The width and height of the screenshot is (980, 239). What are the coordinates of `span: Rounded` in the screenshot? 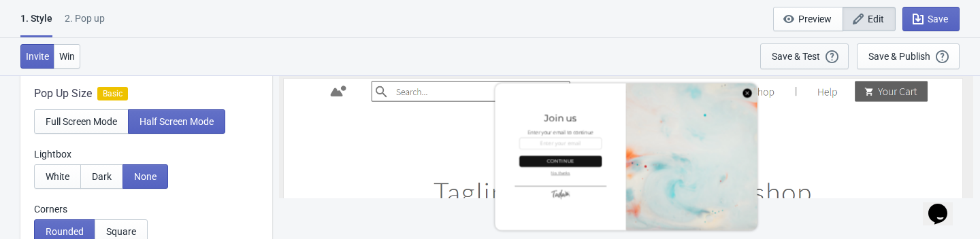 It's located at (65, 232).